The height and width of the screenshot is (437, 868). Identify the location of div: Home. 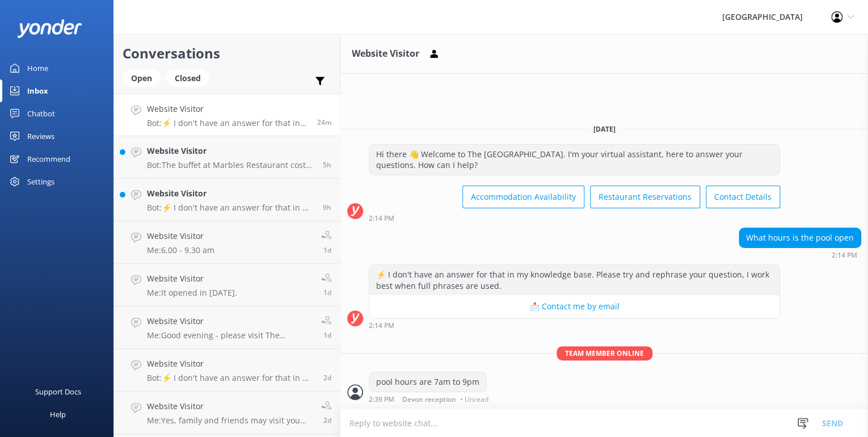
(38, 68).